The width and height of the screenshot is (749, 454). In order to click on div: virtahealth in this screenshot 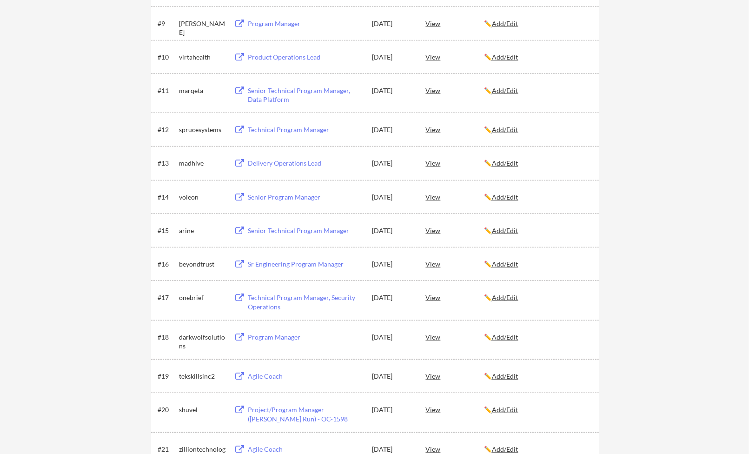, I will do `click(203, 57)`.